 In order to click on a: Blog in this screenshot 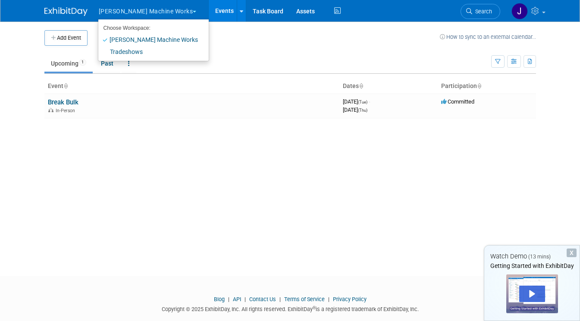, I will do `click(219, 299)`.